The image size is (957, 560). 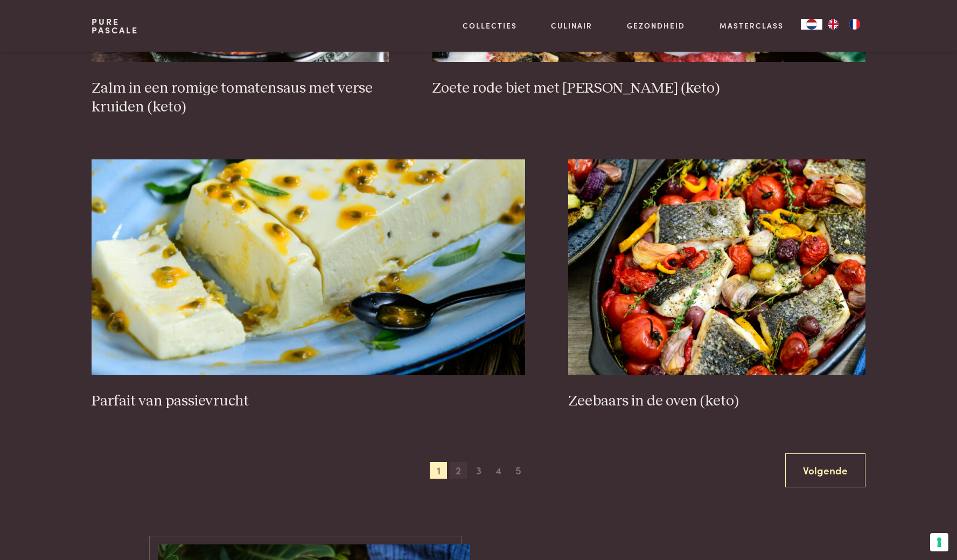 I want to click on a: Parfait van passievrucht Parfait van passievrucht, so click(x=309, y=285).